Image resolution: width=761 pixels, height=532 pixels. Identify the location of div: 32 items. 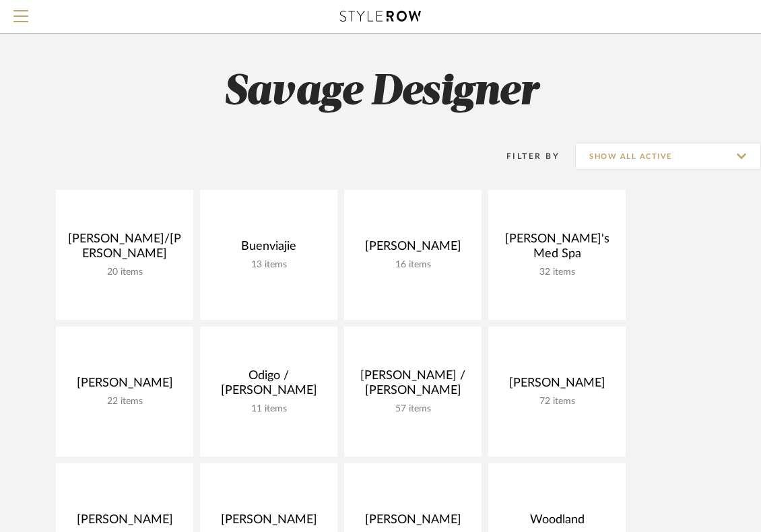
(557, 272).